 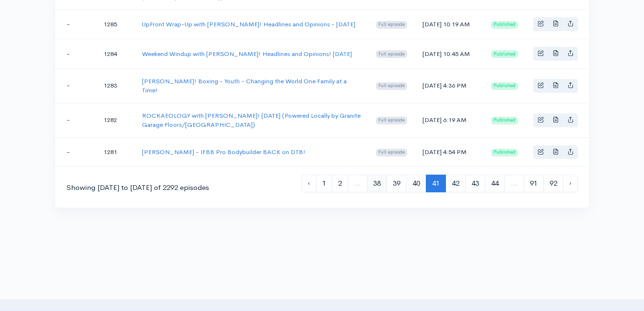 What do you see at coordinates (494, 184) in the screenshot?
I see `a: 44` at bounding box center [494, 184].